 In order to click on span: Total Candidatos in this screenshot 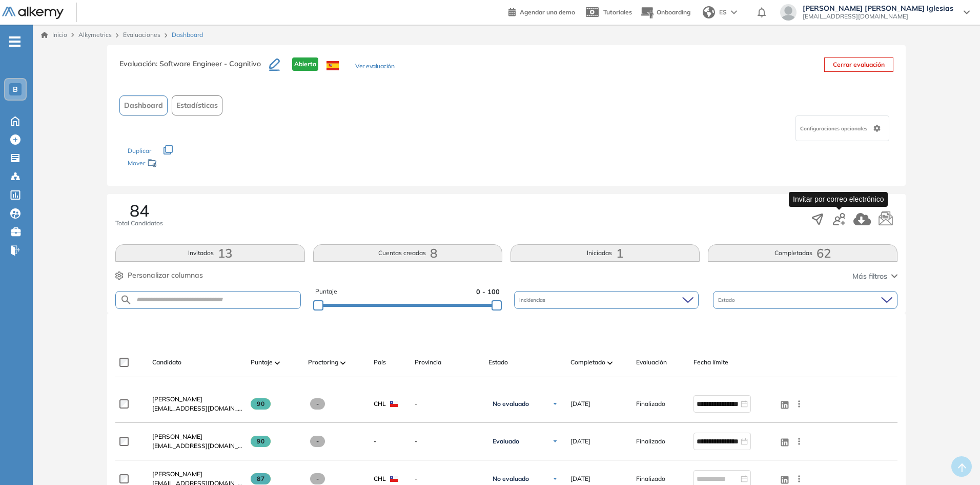, I will do `click(139, 223)`.